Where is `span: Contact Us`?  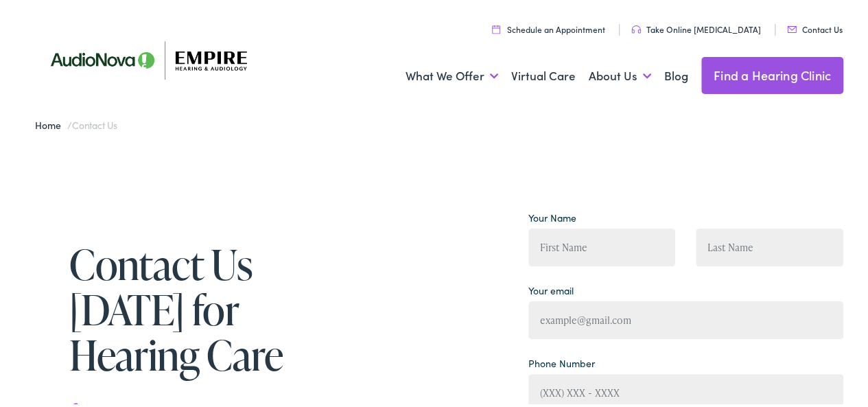
span: Contact Us is located at coordinates (95, 123).